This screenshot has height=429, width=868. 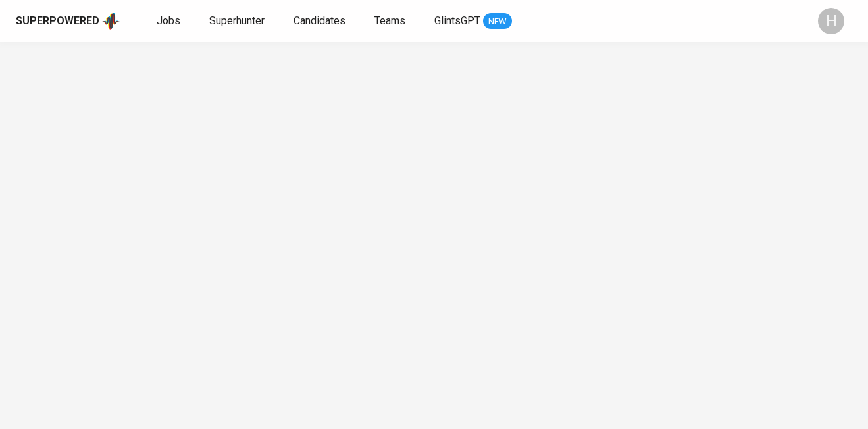 I want to click on a: GlintsGPT NEW, so click(x=473, y=21).